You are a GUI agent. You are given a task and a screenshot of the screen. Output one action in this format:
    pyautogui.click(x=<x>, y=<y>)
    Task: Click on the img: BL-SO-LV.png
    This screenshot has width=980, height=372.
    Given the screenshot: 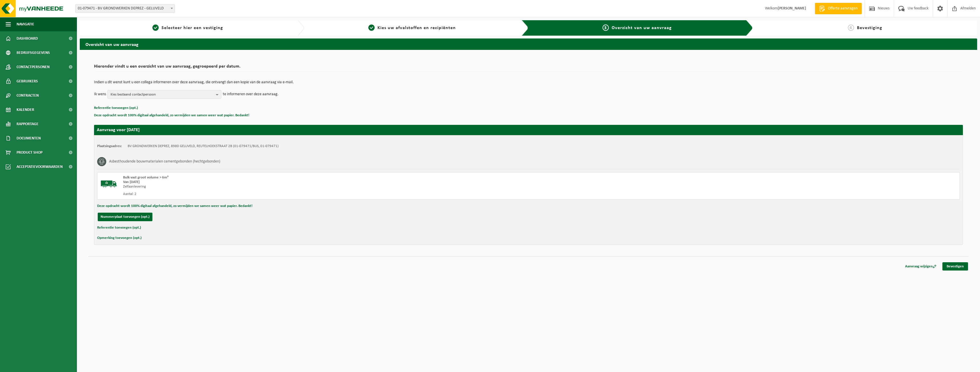 What is the action you would take?
    pyautogui.click(x=109, y=184)
    